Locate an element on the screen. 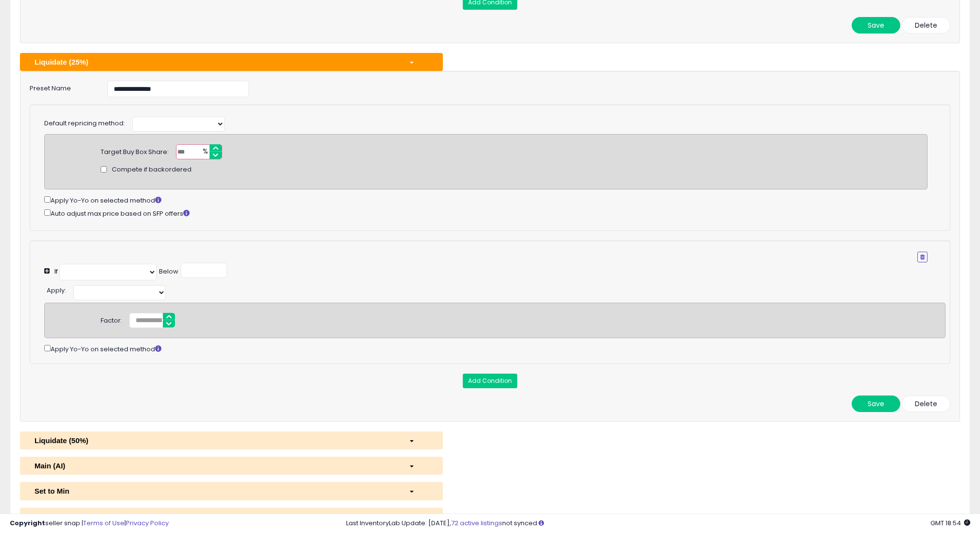 This screenshot has height=533, width=980. i: Click here to read more about un-synced listings. is located at coordinates (541, 523).